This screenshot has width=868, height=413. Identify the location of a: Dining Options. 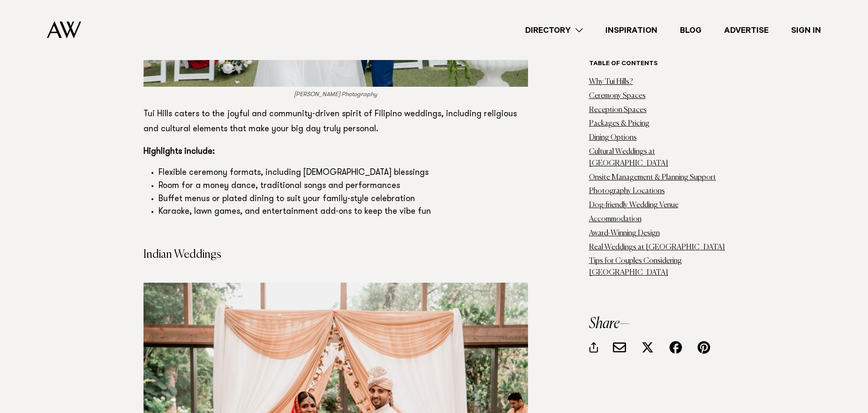
(613, 137).